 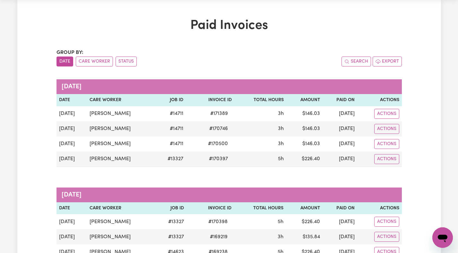 What do you see at coordinates (218, 222) in the screenshot?
I see `span: # 170398` at bounding box center [218, 222].